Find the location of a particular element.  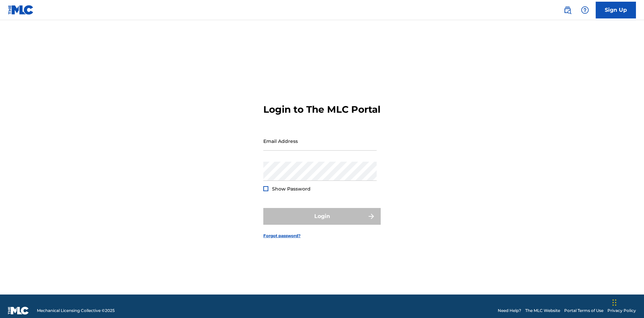

a: Forgot password? is located at coordinates (282, 236).